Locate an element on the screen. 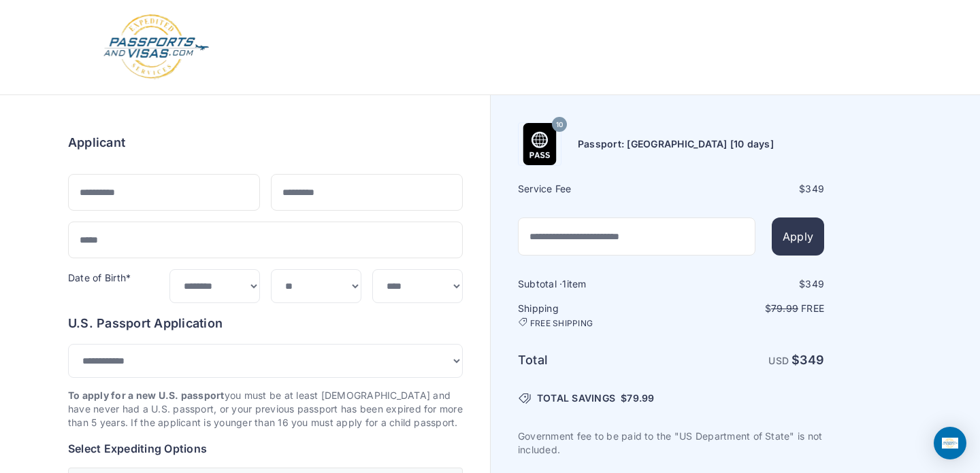 This screenshot has width=980, height=473. span: 10 is located at coordinates (560, 125).